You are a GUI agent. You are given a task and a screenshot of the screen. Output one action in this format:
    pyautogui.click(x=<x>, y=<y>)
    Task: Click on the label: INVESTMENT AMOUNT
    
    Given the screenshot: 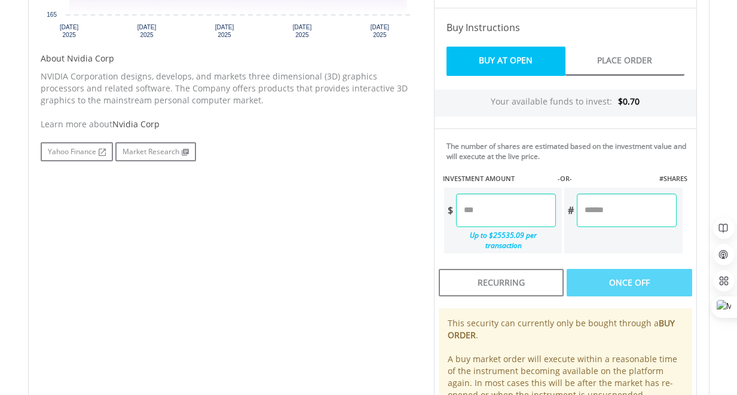 What is the action you would take?
    pyautogui.click(x=479, y=179)
    